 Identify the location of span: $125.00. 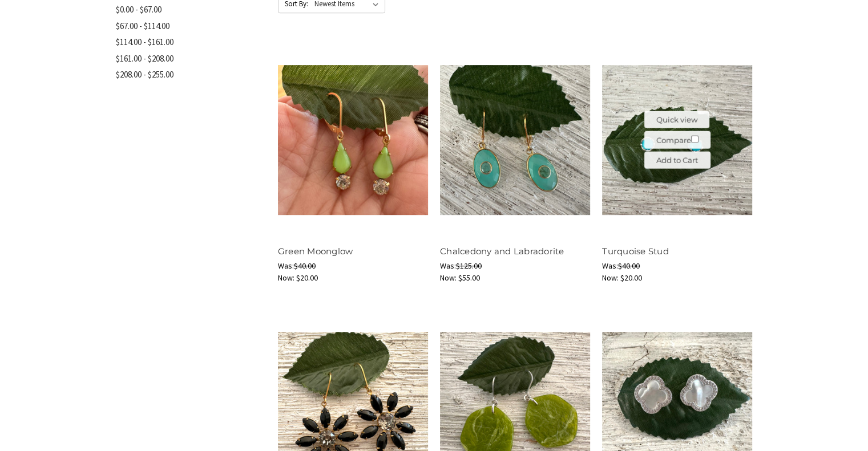
(468, 266).